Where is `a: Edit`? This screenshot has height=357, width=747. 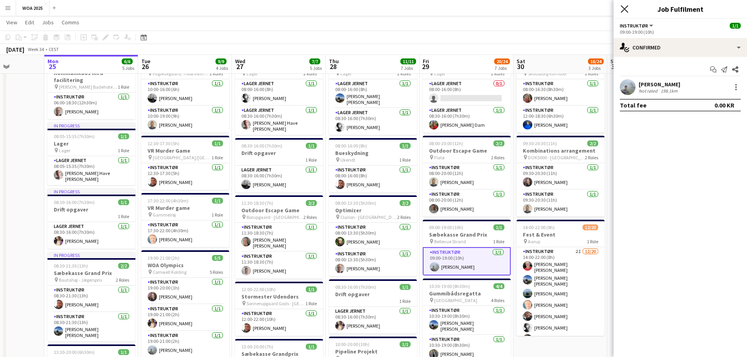
a: Edit is located at coordinates (29, 22).